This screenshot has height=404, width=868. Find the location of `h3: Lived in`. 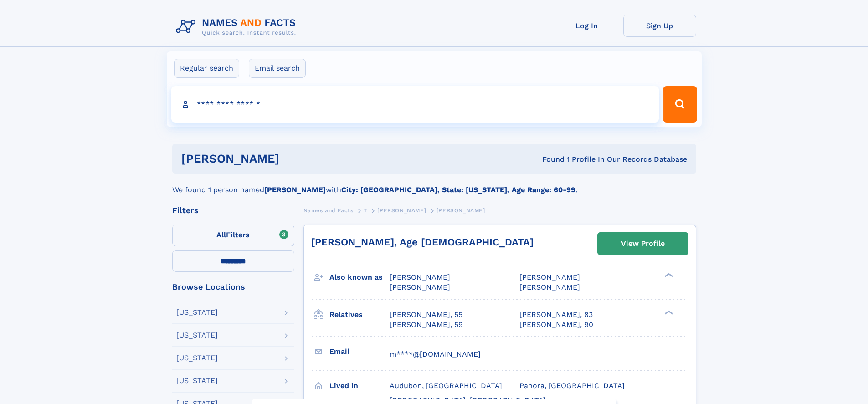

h3: Lived in is located at coordinates (360, 386).